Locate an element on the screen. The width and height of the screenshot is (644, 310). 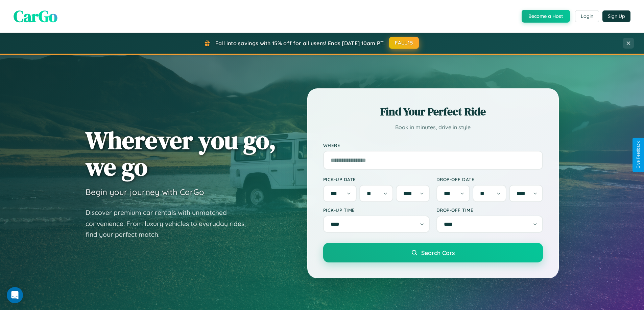
div: Give Feedback is located at coordinates (638, 155).